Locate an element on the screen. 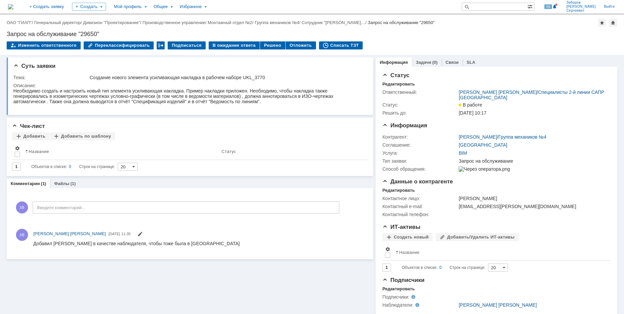  div: Решить до: is located at coordinates (420, 113).